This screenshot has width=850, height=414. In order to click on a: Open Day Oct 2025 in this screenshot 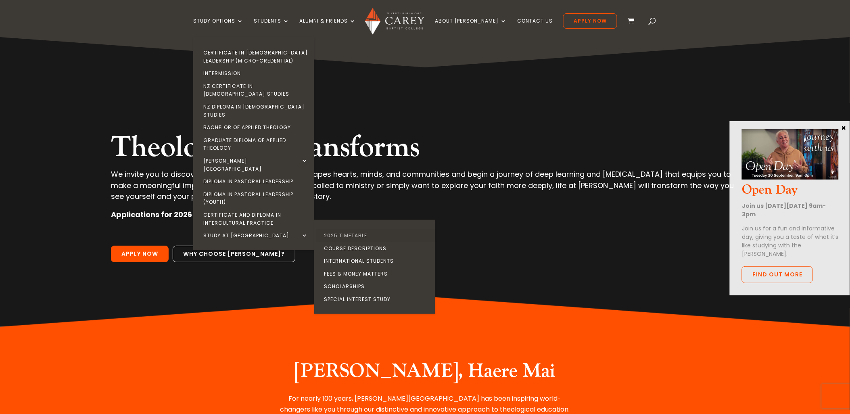, I will do `click(791, 177)`.